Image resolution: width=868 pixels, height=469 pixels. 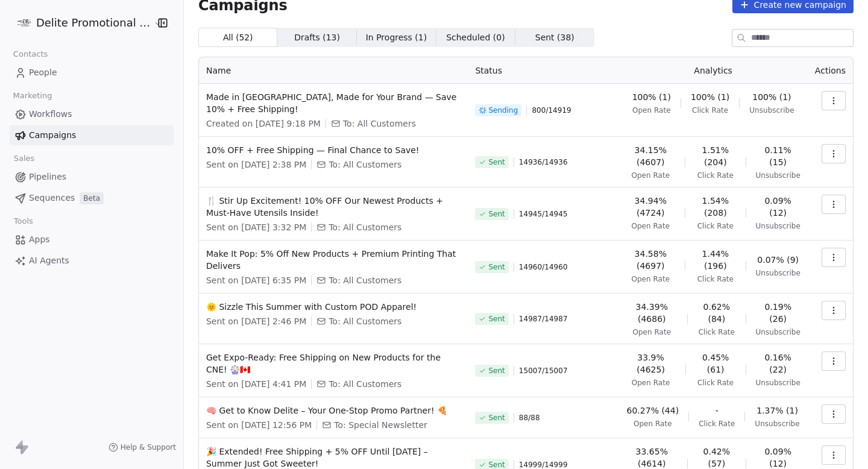 I want to click on span: 🍴 Stir Up Excitement! 10% OFF Our Newest Products + Must-Have Utensils Inside!, so click(x=333, y=207).